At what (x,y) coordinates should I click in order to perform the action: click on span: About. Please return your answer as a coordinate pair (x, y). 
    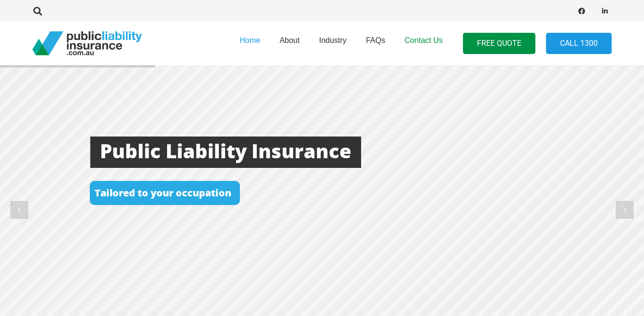
    Looking at the image, I should click on (290, 40).